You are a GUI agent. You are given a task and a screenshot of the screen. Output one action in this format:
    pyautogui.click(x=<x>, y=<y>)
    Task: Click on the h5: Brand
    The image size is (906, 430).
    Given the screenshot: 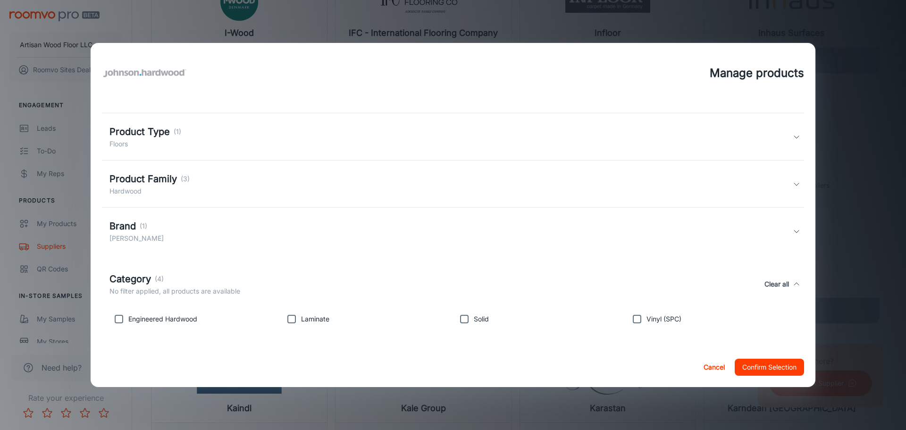 What is the action you would take?
    pyautogui.click(x=123, y=226)
    